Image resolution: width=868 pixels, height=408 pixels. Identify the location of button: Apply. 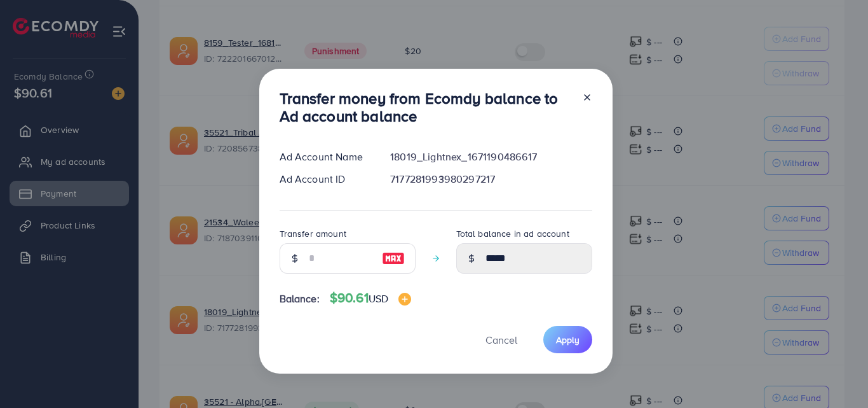
(567, 339).